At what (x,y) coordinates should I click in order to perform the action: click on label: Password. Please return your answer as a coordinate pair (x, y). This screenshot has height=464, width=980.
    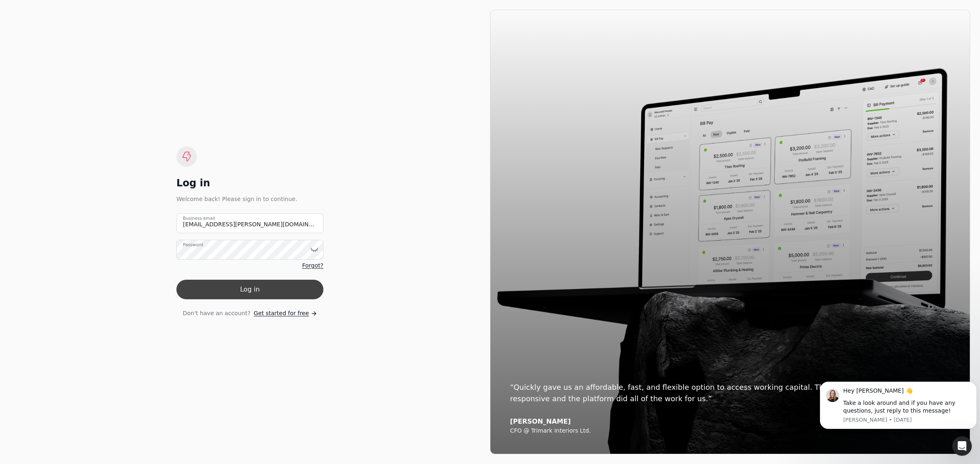
    Looking at the image, I should click on (193, 245).